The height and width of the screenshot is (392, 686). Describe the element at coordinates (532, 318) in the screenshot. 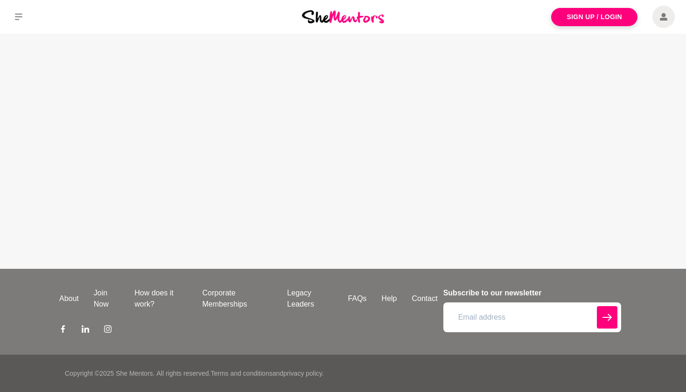

I see `input: Email address` at that location.